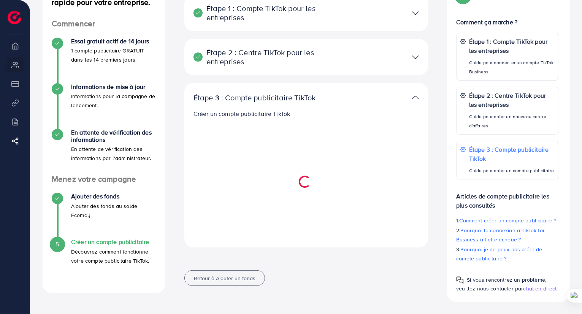 This screenshot has height=314, width=582. What do you see at coordinates (458, 249) in the screenshot?
I see `font: 3.` at bounding box center [458, 249].